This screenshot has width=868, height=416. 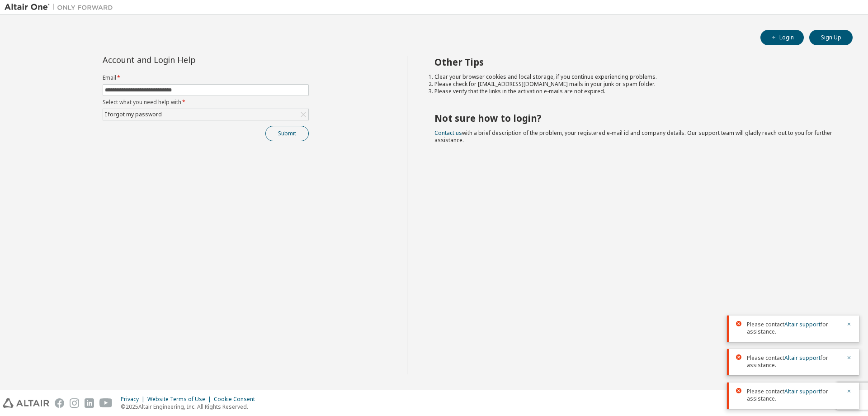 I want to click on label: Email, so click(x=206, y=78).